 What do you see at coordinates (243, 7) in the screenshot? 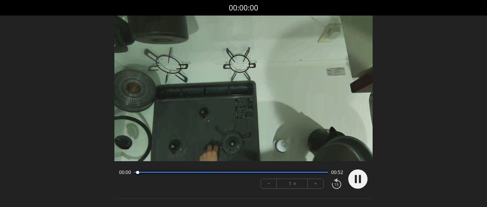
I see `font: 00:00:00` at bounding box center [243, 7].